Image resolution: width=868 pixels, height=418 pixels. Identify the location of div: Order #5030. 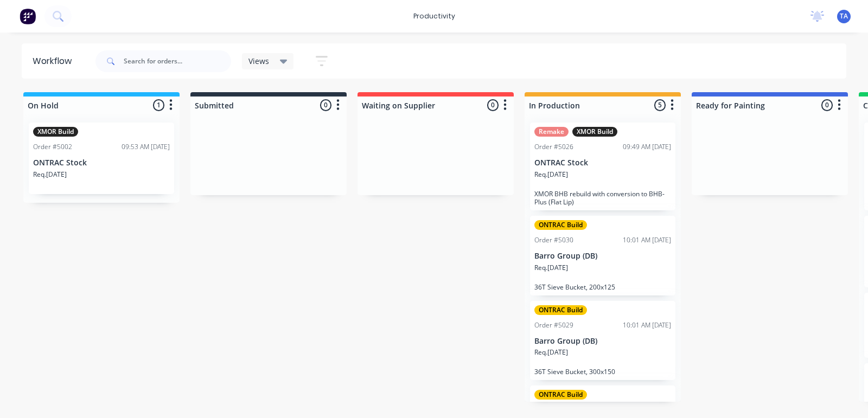
(554, 240).